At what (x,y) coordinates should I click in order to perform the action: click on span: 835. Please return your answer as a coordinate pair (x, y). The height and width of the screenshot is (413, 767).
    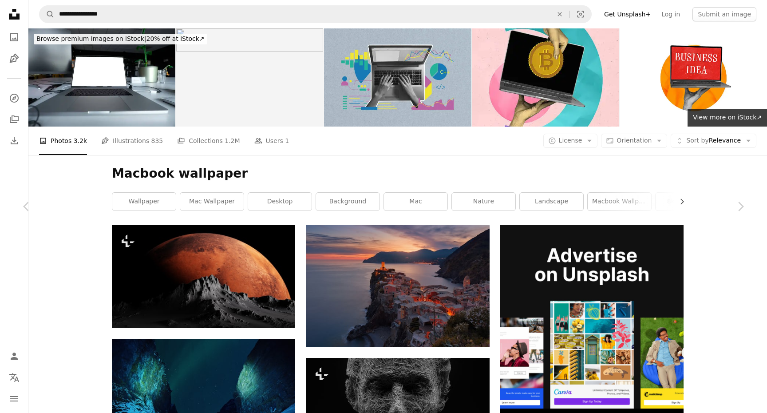
    Looking at the image, I should click on (157, 141).